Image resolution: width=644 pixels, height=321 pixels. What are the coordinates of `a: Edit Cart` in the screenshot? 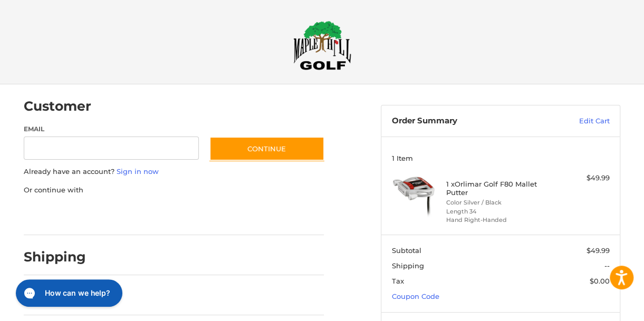 It's located at (575, 122).